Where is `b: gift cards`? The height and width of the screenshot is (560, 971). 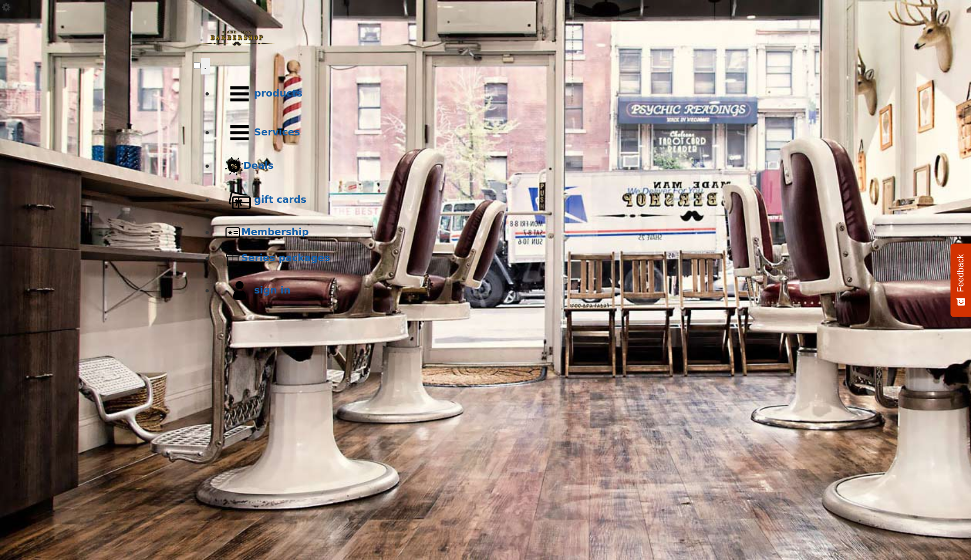
b: gift cards is located at coordinates (280, 199).